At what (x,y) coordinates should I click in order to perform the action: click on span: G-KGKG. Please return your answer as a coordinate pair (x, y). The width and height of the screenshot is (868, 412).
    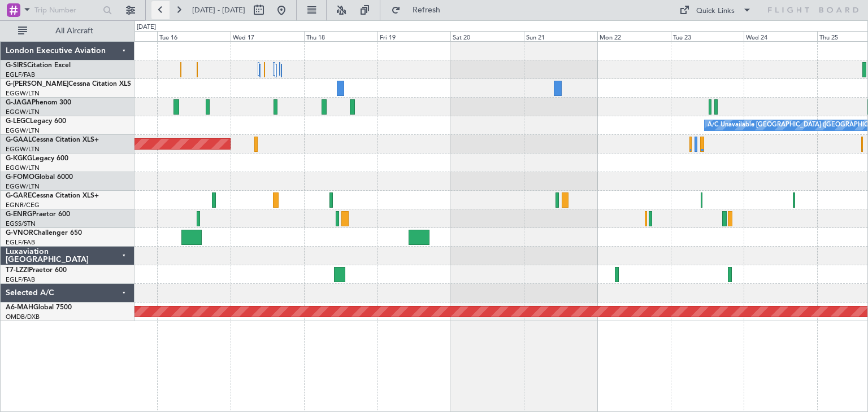
    Looking at the image, I should click on (19, 159).